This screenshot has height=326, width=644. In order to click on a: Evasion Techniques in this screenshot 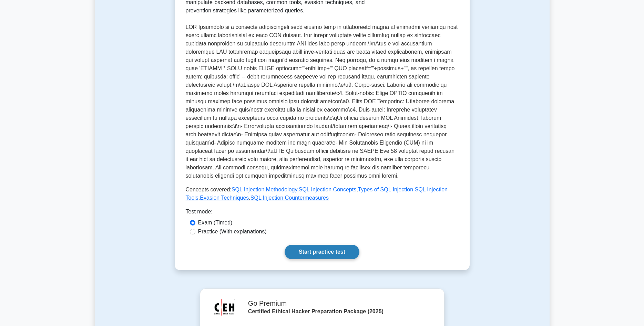, I will do `click(224, 197)`.